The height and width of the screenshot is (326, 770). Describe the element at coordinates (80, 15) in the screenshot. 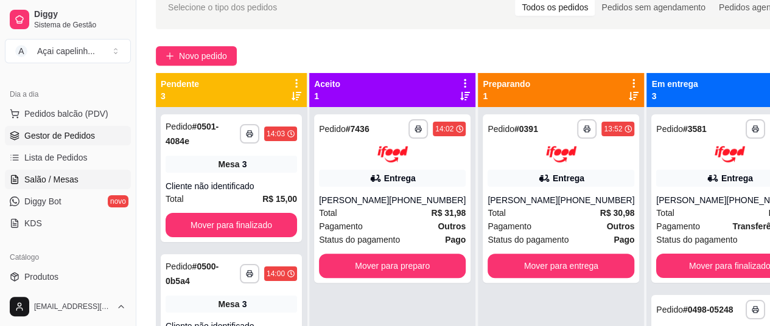

I see `span: Diggy` at that location.